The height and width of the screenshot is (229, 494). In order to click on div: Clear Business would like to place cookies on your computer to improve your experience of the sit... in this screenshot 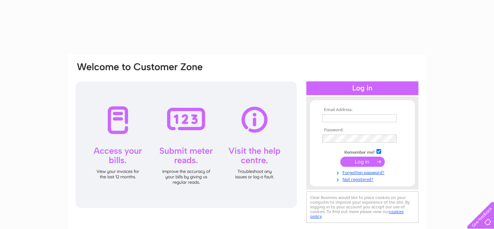, I will do `click(363, 207)`.